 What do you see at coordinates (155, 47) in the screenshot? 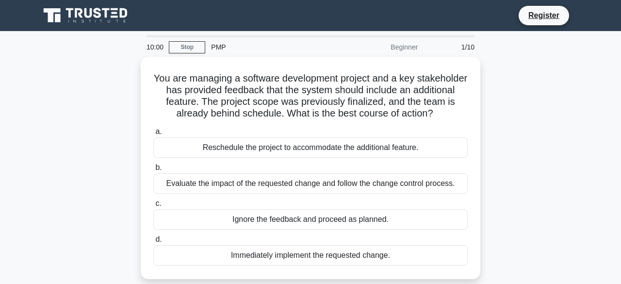
I see `div: 10:00` at bounding box center [155, 47].